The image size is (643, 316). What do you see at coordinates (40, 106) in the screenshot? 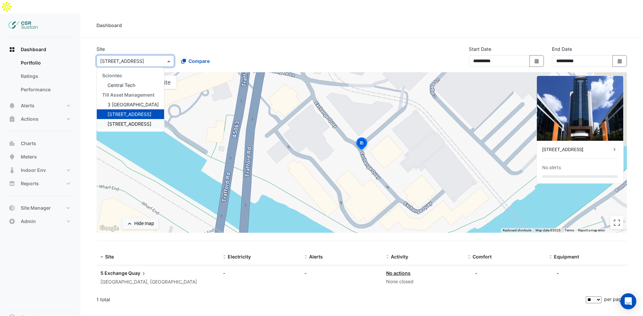
I see `button: Alerts` at bounding box center [40, 106].